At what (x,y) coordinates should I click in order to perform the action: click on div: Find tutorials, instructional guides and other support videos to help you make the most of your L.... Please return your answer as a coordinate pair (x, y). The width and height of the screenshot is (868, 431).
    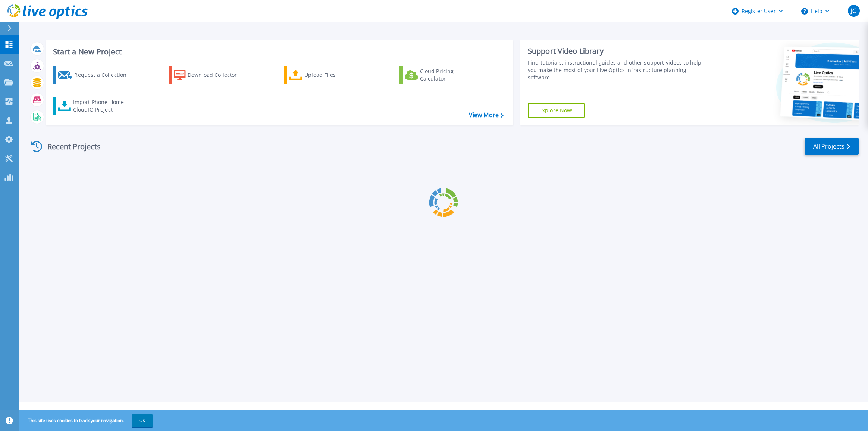
    Looking at the image, I should click on (615, 70).